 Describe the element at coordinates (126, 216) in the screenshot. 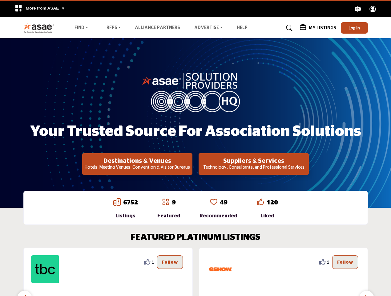

I see `div: Listings` at that location.